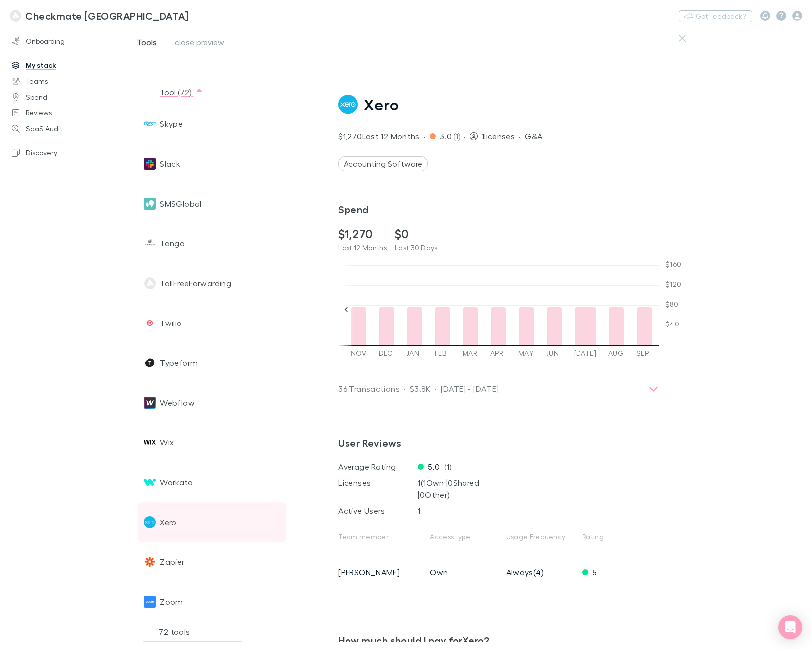 This screenshot has height=649, width=812. I want to click on th: Rating, so click(621, 536).